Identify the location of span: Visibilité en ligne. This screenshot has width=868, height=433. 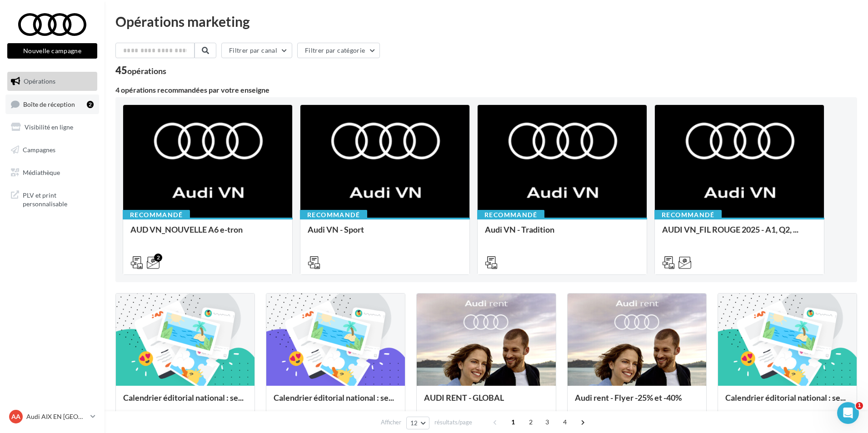
(48, 127).